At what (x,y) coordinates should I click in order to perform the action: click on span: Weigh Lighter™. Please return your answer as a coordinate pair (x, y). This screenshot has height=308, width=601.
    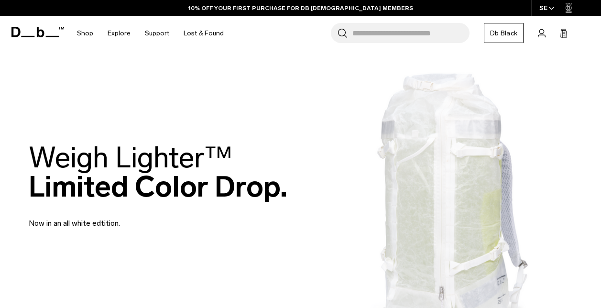
    Looking at the image, I should click on (130, 157).